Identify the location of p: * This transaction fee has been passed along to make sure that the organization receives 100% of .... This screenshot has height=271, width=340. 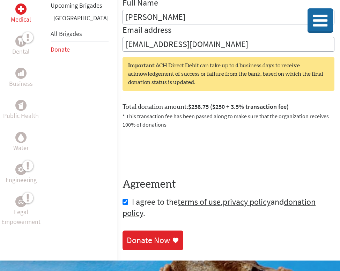
(228, 120).